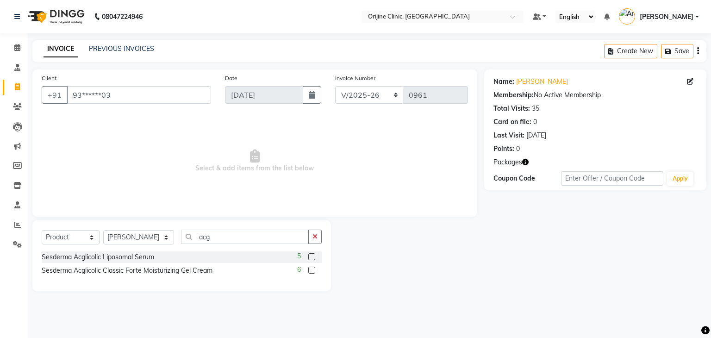 This screenshot has width=711, height=338. What do you see at coordinates (503, 149) in the screenshot?
I see `div: Points:` at bounding box center [503, 149].